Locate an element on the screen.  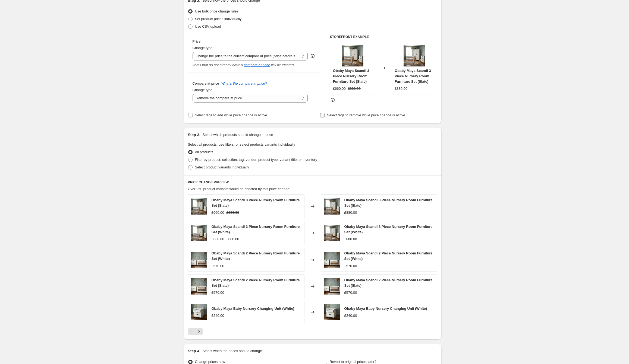
span: Select all products, use filters, or select products variants individually is located at coordinates (241, 144).